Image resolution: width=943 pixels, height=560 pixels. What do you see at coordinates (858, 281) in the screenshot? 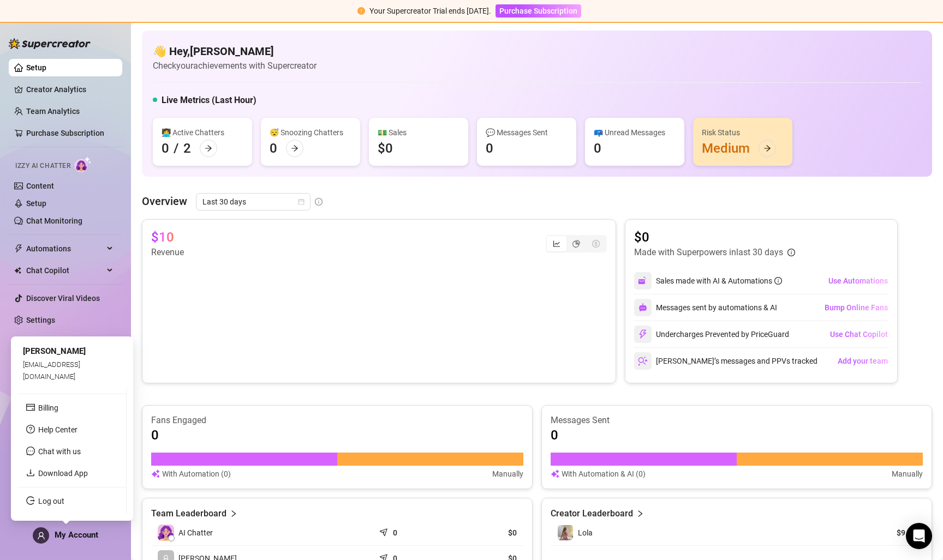
I see `span: Use Automations` at bounding box center [858, 281].